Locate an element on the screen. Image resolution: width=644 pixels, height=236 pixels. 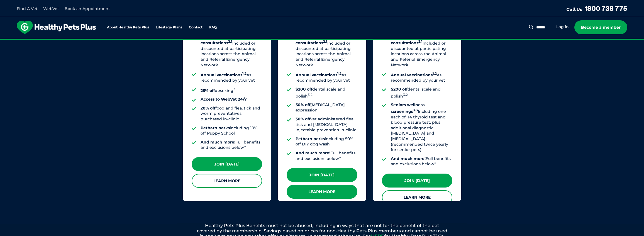
strong: 20% off is located at coordinates (208, 108).